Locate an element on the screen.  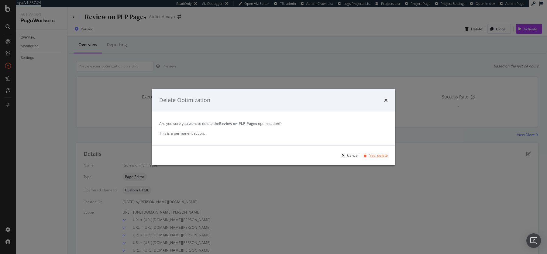
div: Are you sure you want to delete the optimization? This is a permanent action. is located at coordinates (273, 128).